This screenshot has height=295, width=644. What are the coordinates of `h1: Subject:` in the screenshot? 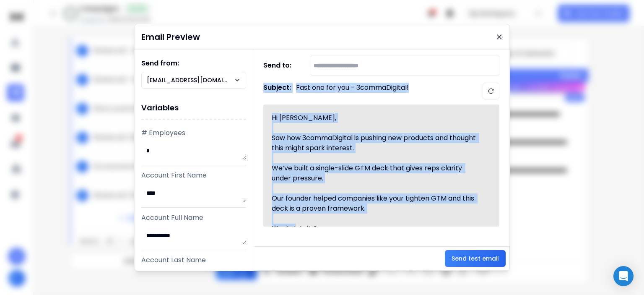 It's located at (277, 91).